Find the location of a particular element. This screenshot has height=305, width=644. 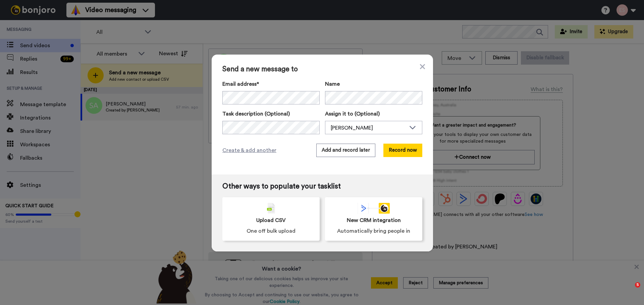

span: New CRM integration is located at coordinates (374, 220).